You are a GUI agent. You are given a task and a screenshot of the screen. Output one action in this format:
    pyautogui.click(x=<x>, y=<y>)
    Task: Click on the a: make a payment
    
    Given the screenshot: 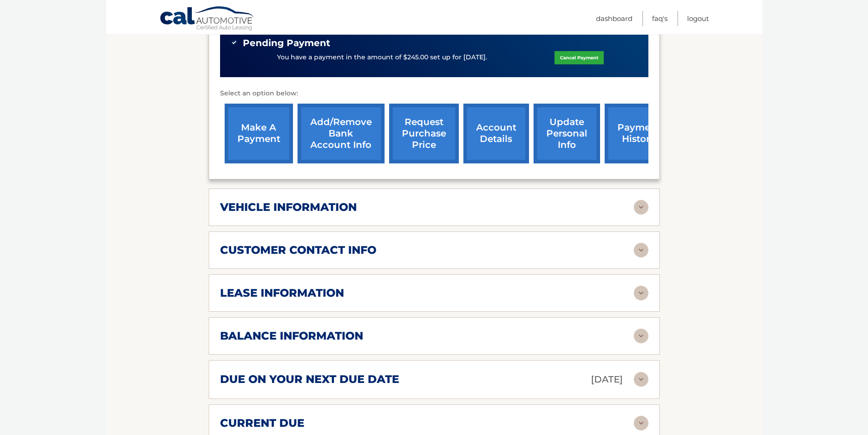 What is the action you would take?
    pyautogui.click(x=259, y=133)
    